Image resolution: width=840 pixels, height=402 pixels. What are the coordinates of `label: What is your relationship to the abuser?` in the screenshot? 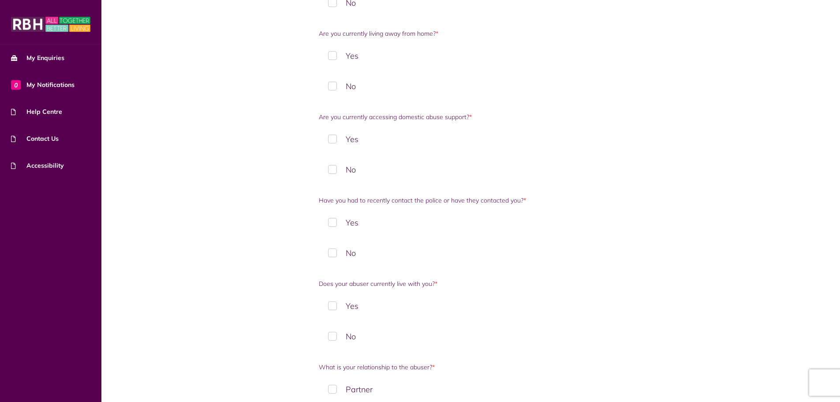 It's located at (471, 367).